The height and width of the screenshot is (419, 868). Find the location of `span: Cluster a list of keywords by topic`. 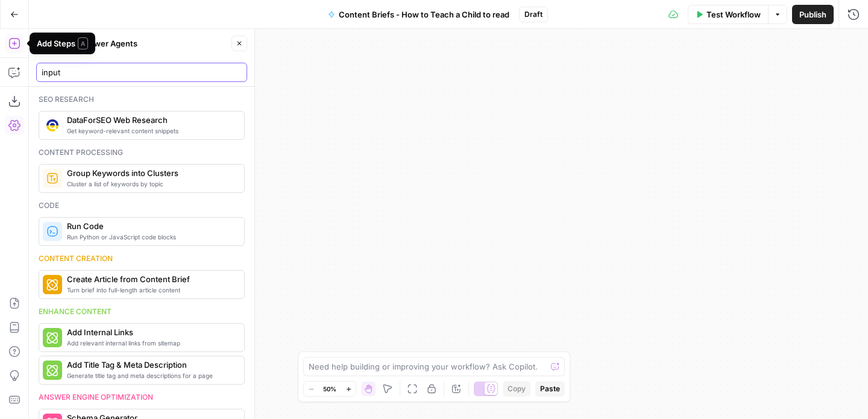

span: Cluster a list of keywords by topic is located at coordinates (150, 184).